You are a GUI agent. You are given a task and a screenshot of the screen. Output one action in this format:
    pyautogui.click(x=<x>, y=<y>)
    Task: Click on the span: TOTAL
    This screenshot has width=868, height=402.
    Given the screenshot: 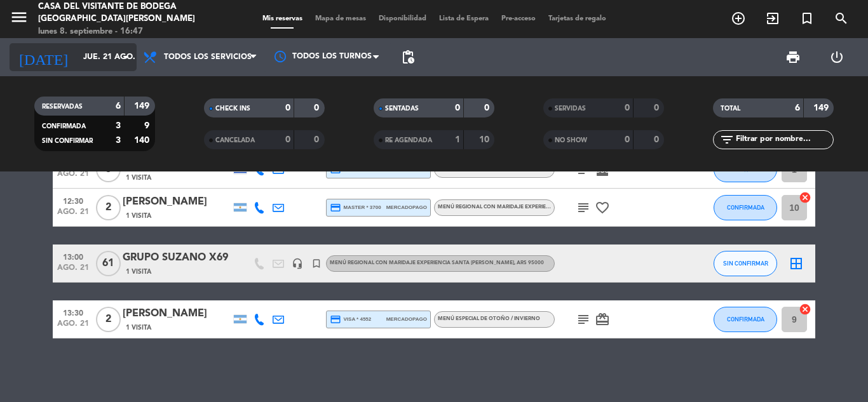 What is the action you would take?
    pyautogui.click(x=730, y=109)
    